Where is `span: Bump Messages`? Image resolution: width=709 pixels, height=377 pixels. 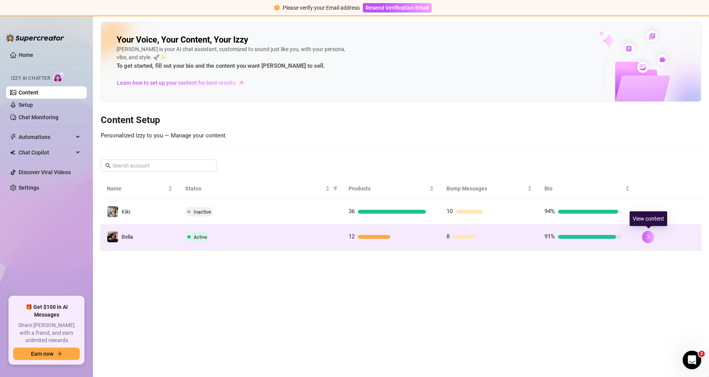
span: Bump Messages is located at coordinates (486, 188).